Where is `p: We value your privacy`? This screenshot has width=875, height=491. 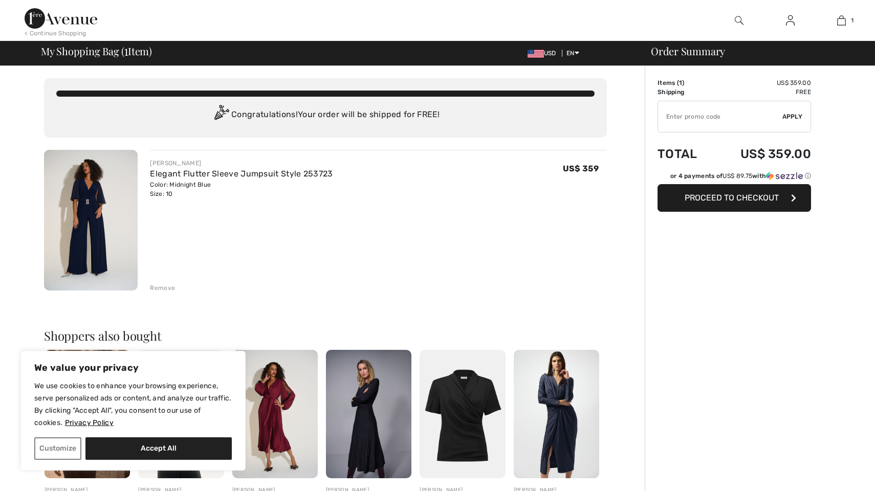
p: We value your privacy is located at coordinates (133, 368).